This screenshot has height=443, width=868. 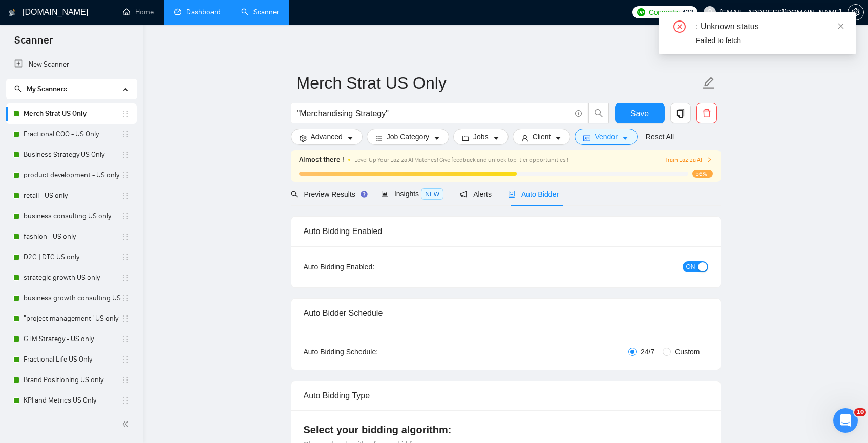 What do you see at coordinates (680, 27) in the screenshot?
I see `span: close-circle` at bounding box center [680, 27].